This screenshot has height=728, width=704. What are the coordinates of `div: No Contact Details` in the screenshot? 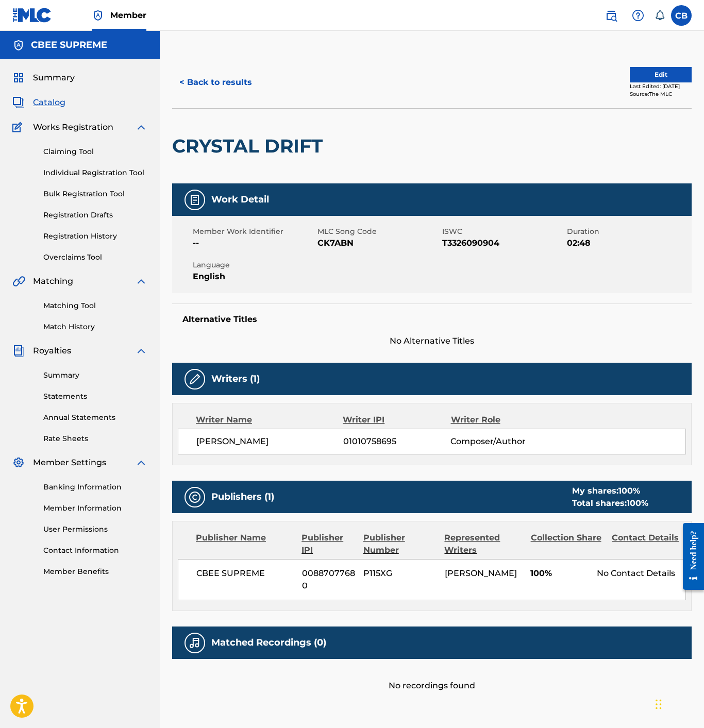 It's located at (641, 573).